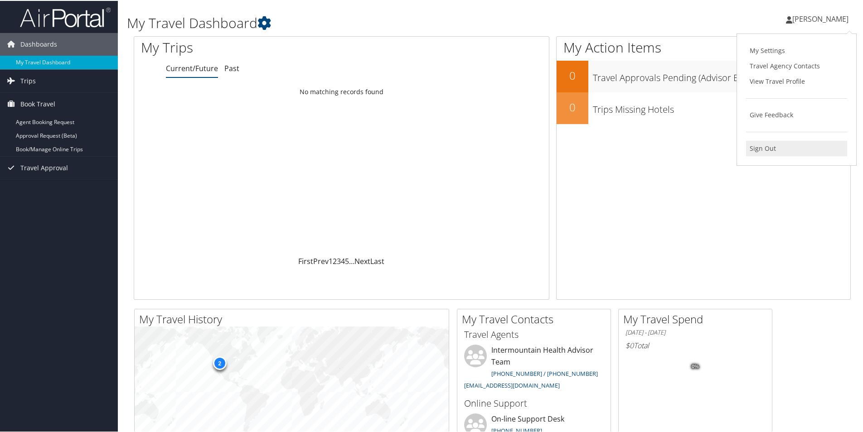 The height and width of the screenshot is (432, 863). I want to click on h3: Travel Approvals Pending (Advisor Booked), so click(721, 75).